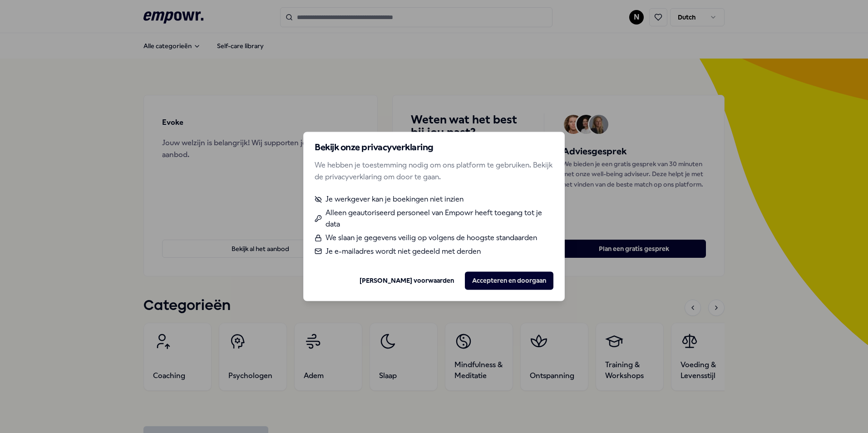 Image resolution: width=868 pixels, height=433 pixels. What do you see at coordinates (434, 170) in the screenshot?
I see `p: We hebben je toestemming nodig om ons platform te gebruiken. Bekijk de privacyverklaring om door ...` at bounding box center [434, 170].